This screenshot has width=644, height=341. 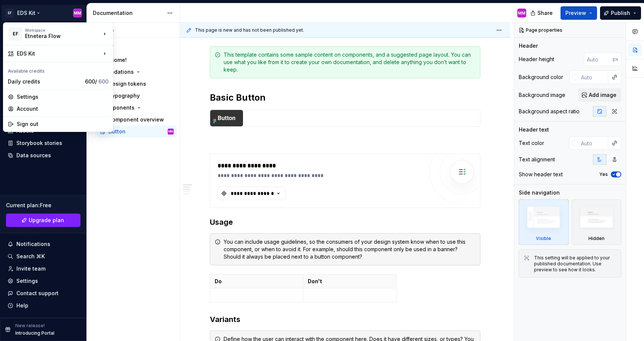 I want to click on div: Account, so click(x=62, y=109).